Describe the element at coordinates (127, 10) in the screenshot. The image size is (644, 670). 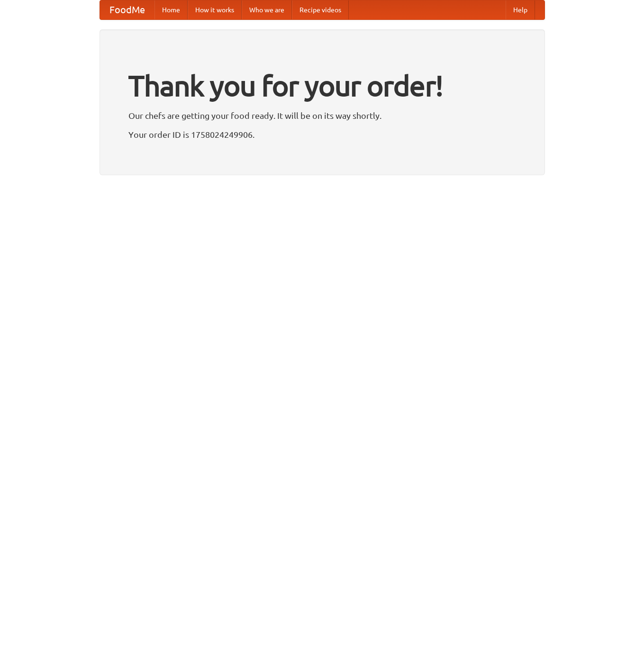
I see `a: FoodMe` at that location.